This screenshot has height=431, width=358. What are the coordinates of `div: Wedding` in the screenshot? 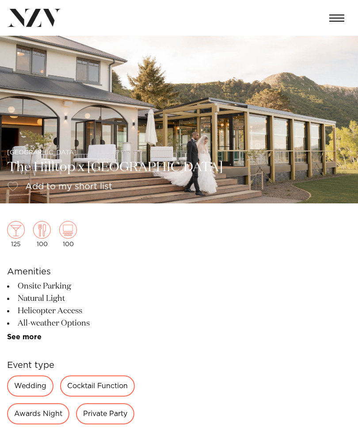 It's located at (30, 386).